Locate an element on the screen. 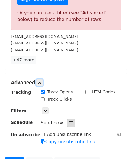 This screenshot has width=132, height=159. label: UTM Codes is located at coordinates (103, 92).